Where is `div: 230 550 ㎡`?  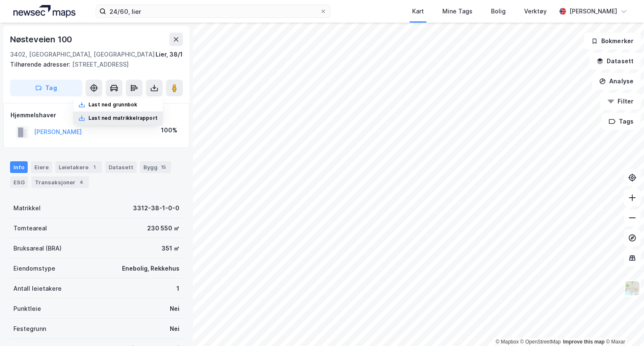 div: 230 550 ㎡ is located at coordinates (163, 229).